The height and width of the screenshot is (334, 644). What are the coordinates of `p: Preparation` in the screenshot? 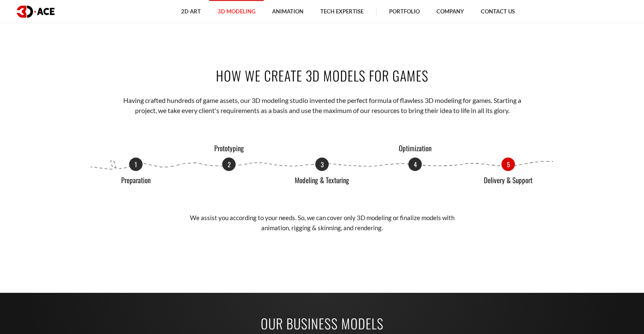 It's located at (136, 180).